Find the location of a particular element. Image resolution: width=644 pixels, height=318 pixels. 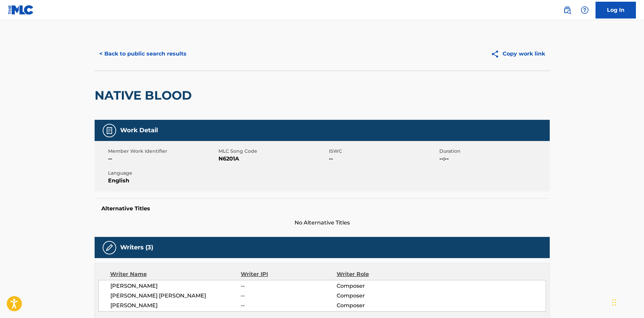

img: help is located at coordinates (585, 10).